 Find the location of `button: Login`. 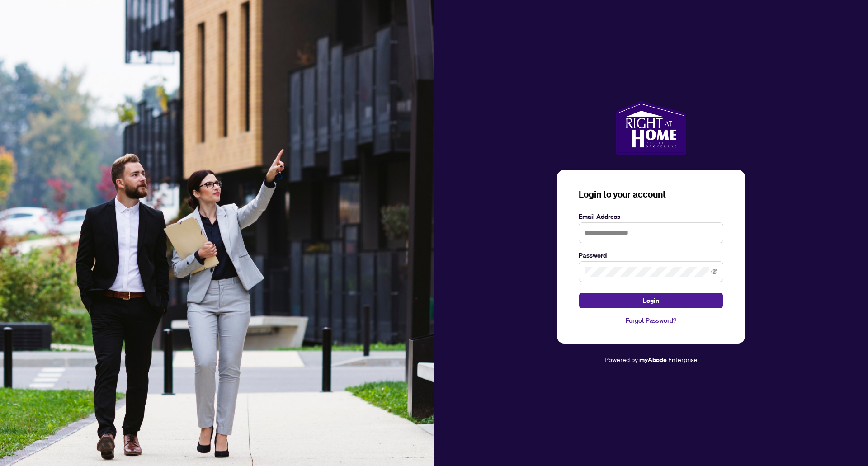

button: Login is located at coordinates (651, 301).